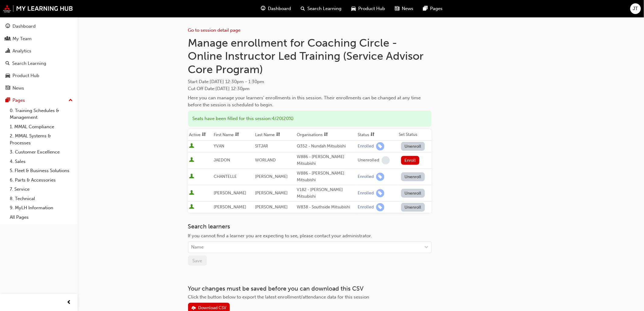 This screenshot has height=311, width=644. What do you see at coordinates (324, 8) in the screenshot?
I see `span: Search Learning` at bounding box center [324, 8].